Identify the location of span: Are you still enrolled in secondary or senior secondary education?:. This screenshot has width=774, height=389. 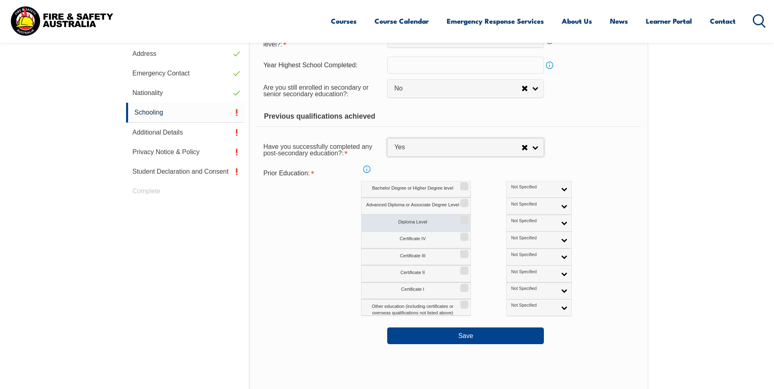
(316, 91).